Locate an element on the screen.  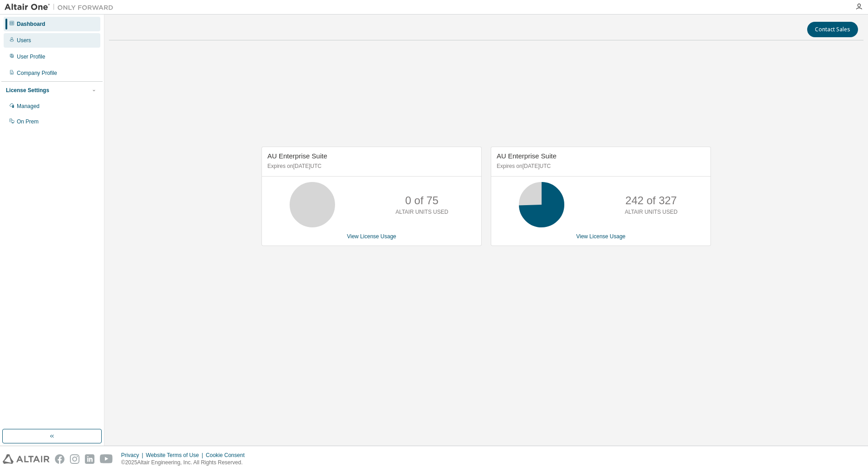
p: 242 of 327 is located at coordinates (651, 201).